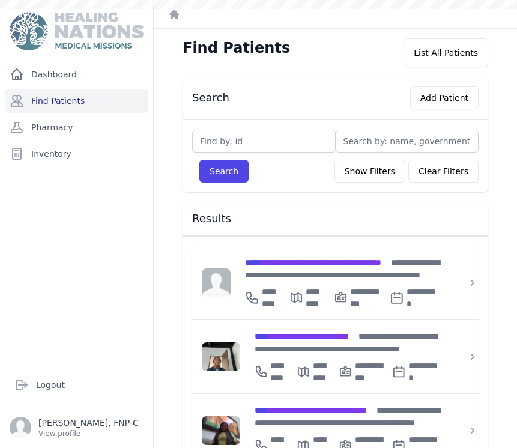 The width and height of the screenshot is (517, 448). I want to click on img: person-242608b1a05df3501eefc295dc1bc67a.jpg, so click(216, 283).